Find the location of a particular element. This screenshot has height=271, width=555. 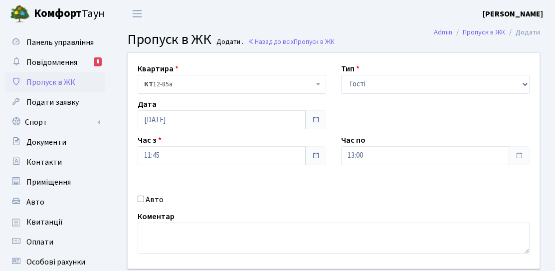

span: Квитанції is located at coordinates (44, 222).